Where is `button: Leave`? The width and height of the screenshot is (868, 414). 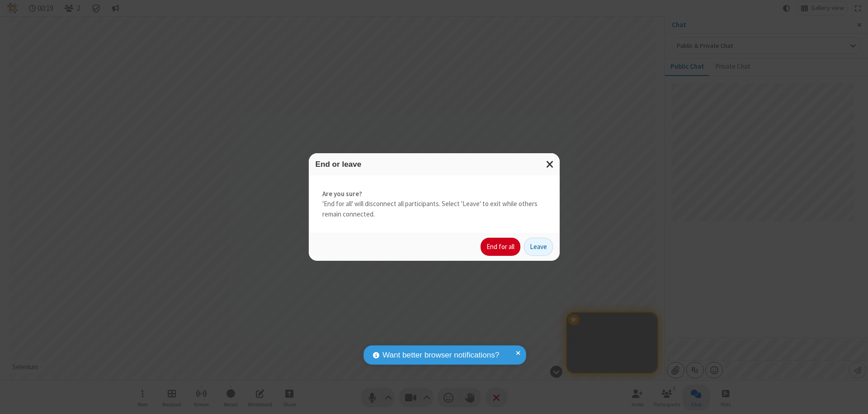
button: Leave is located at coordinates (538, 247).